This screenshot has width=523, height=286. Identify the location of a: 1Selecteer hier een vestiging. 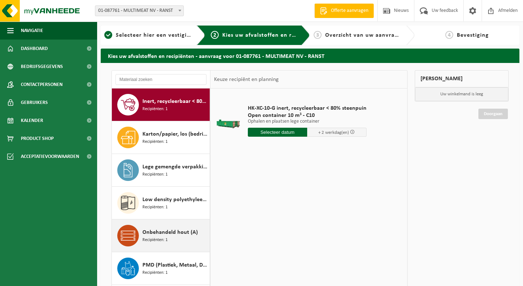
(148, 35).